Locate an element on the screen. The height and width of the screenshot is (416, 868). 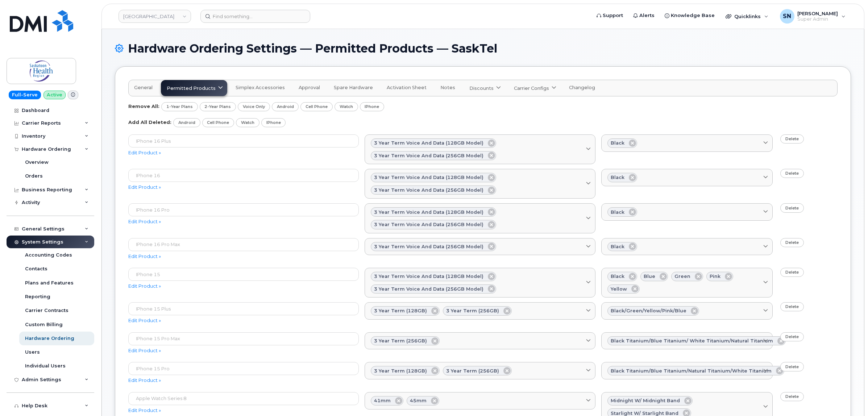
a: 2-Year Plans is located at coordinates (217, 107).